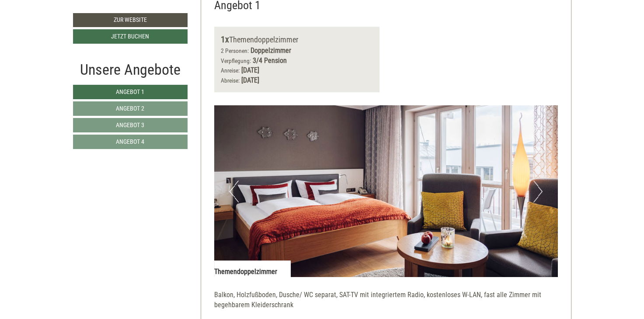 The width and height of the screenshot is (644, 319). Describe the element at coordinates (230, 81) in the screenshot. I see `small: Abreise:` at that location.